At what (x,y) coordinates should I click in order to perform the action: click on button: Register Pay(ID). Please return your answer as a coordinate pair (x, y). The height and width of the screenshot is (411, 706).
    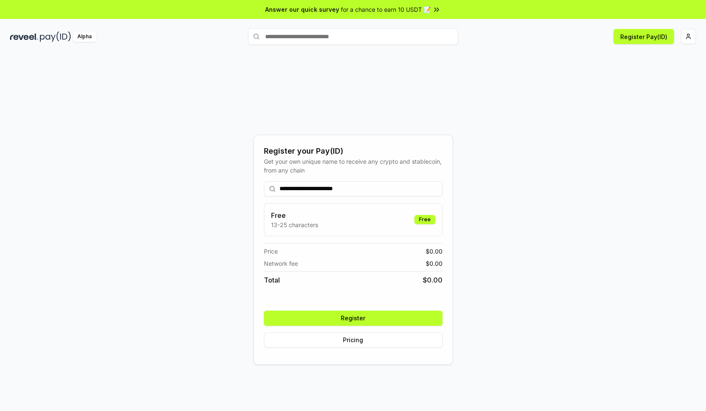
    Looking at the image, I should click on (644, 37).